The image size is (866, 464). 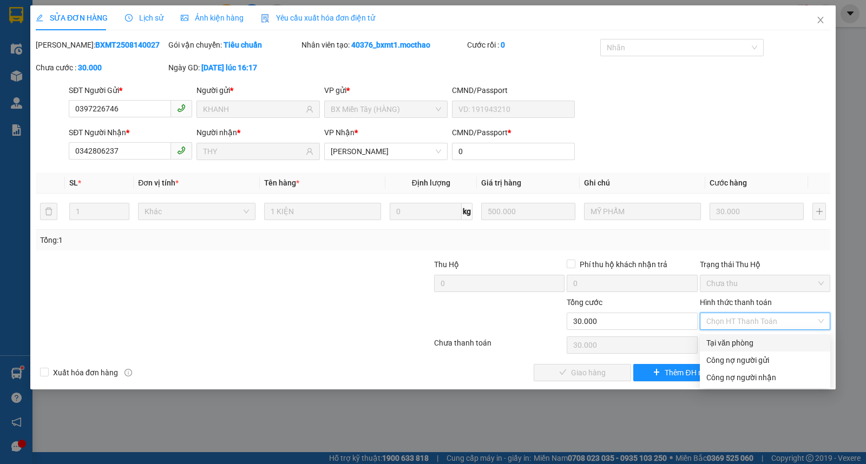 What do you see at coordinates (253, 109) in the screenshot?
I see `input: Tên người gửi` at bounding box center [253, 109].